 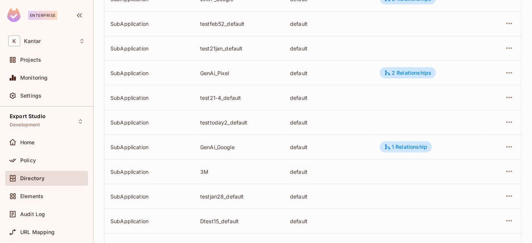 I want to click on div: 2 Relationships, so click(x=408, y=73).